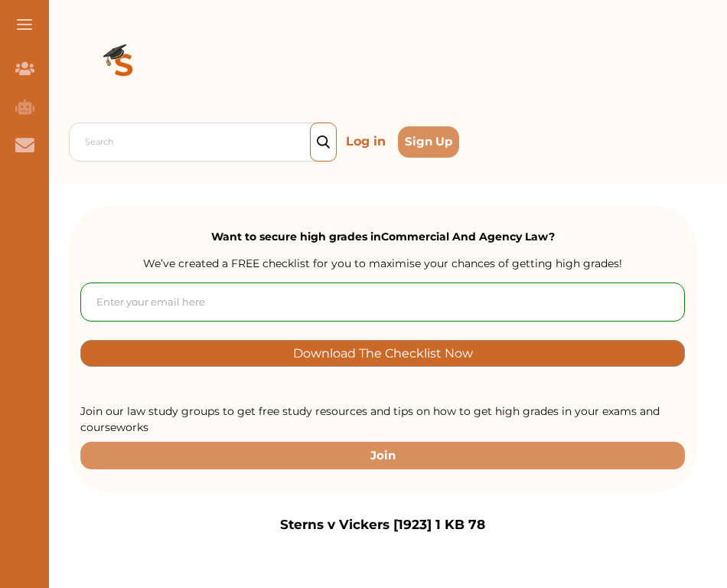 This screenshot has width=727, height=588. What do you see at coordinates (383, 263) in the screenshot?
I see `span: We’ve created a FREE checklist for you to maximise your chances of getting high grades!` at bounding box center [383, 263].